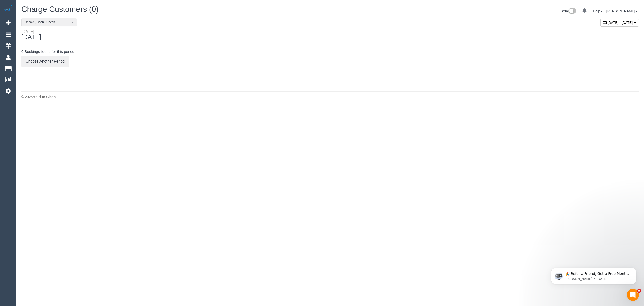  What do you see at coordinates (47, 22) in the screenshot?
I see `span: Unpaid , Cash , Check` at bounding box center [47, 22].